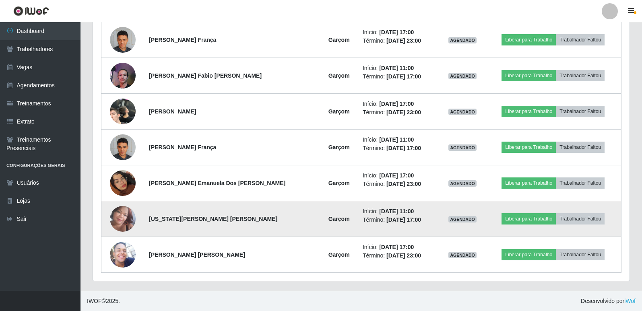 Image resolution: width=642 pixels, height=311 pixels. Describe the element at coordinates (123, 111) in the screenshot. I see `img: 1720795453033.jpeg` at that location.